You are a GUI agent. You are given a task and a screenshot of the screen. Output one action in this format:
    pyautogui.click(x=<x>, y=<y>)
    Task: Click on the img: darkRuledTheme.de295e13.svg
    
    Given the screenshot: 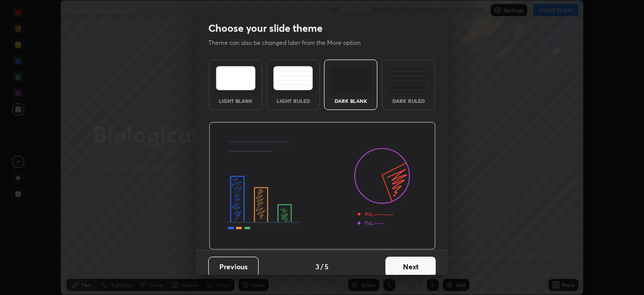 What is the action you would take?
    pyautogui.click(x=409, y=79)
    